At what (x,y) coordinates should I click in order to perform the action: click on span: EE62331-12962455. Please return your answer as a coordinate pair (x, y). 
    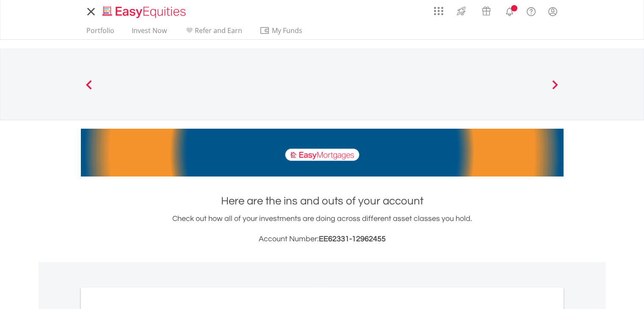
    Looking at the image, I should click on (352, 239).